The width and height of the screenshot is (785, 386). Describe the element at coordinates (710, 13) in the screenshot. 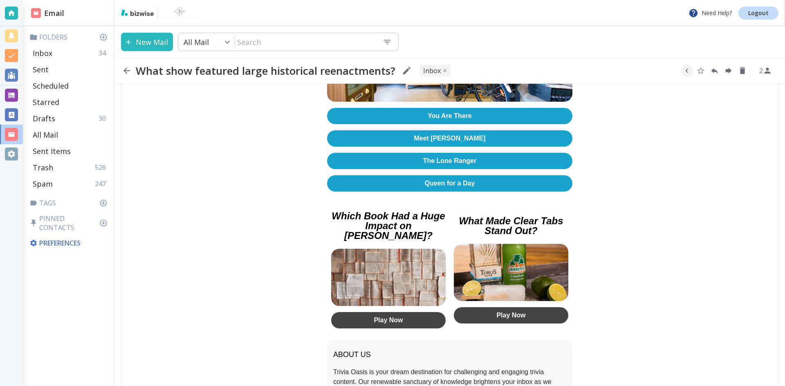

I see `p: Need Help?` at that location.